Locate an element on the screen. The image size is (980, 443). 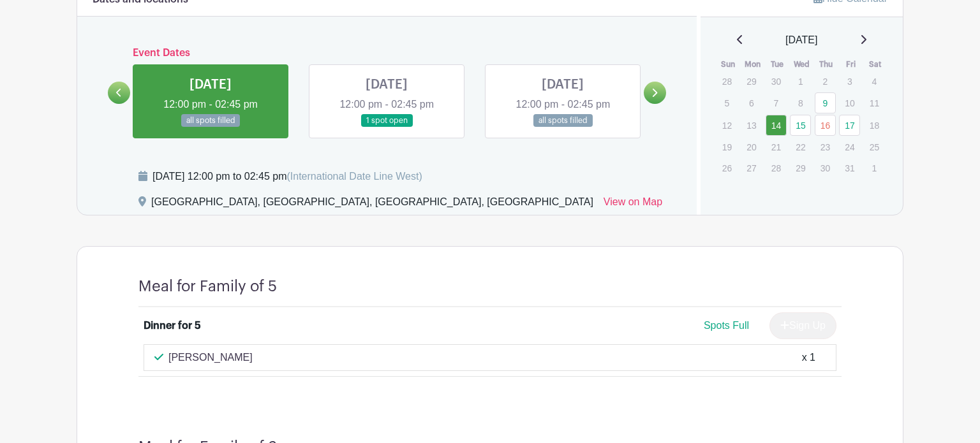
p: 25 is located at coordinates (874, 147).